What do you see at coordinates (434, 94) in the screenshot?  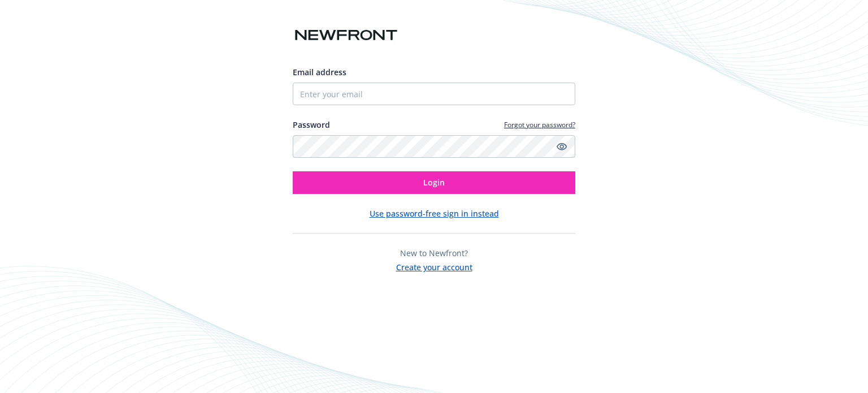 I see `input: Enter your email` at bounding box center [434, 94].